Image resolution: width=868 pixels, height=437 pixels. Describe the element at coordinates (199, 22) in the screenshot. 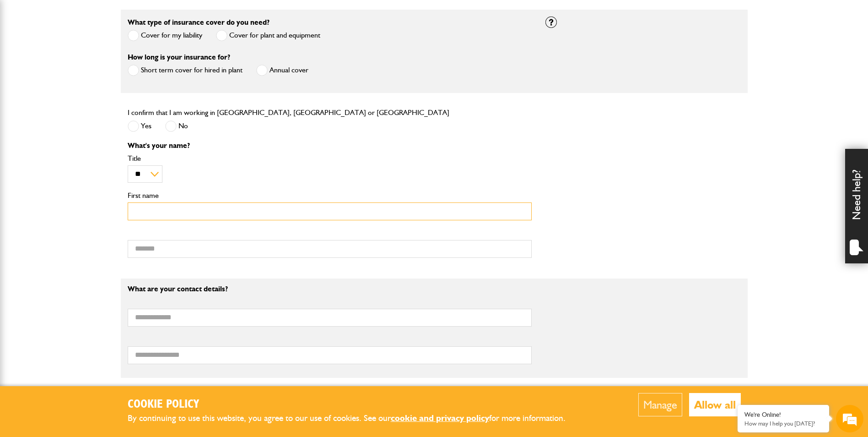

I see `label: What type of insurance cover do you need?` at that location.